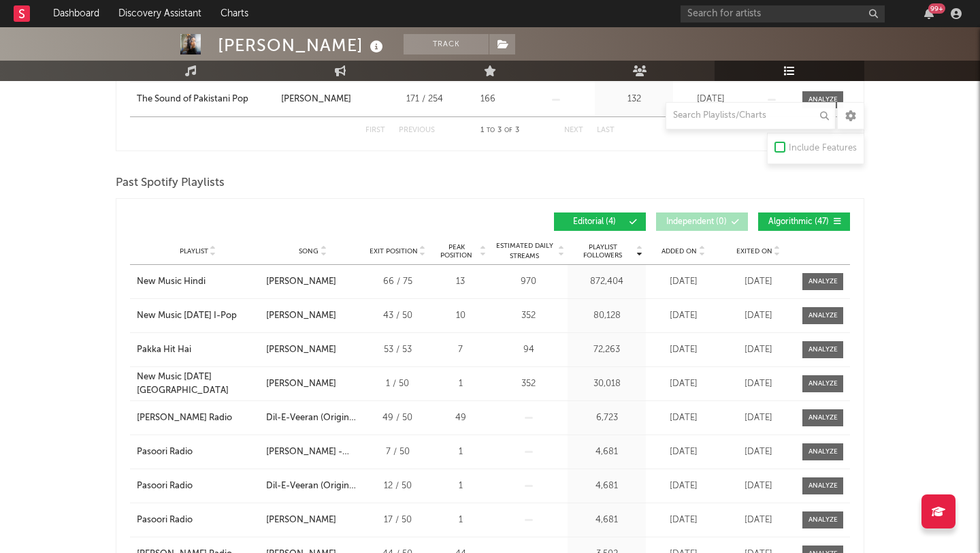 This screenshot has height=553, width=980. Describe the element at coordinates (702, 221) in the screenshot. I see `button: Independent(0)` at that location.